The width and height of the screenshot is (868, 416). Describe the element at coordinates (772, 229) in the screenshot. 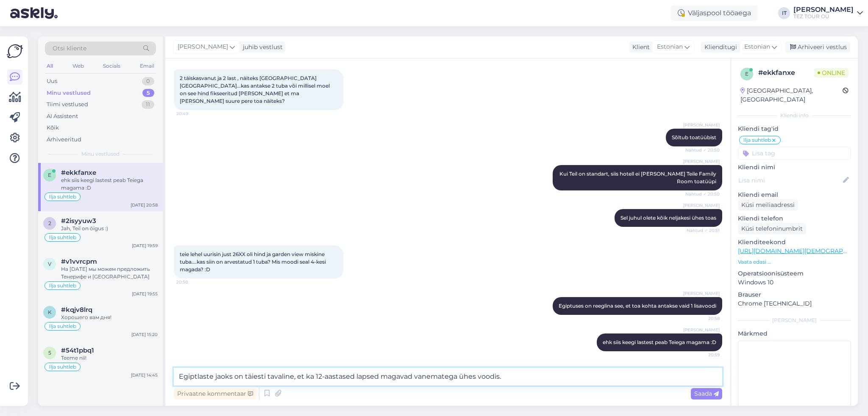

I see `div: Küsi telefoninumbrit` at that location.